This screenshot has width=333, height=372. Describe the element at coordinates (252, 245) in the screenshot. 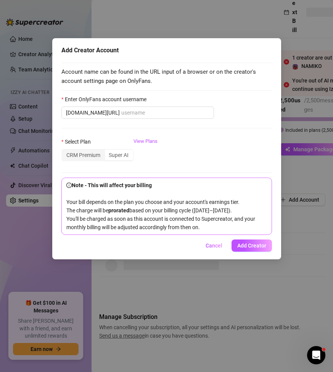

I see `span: Add Creator` at that location.